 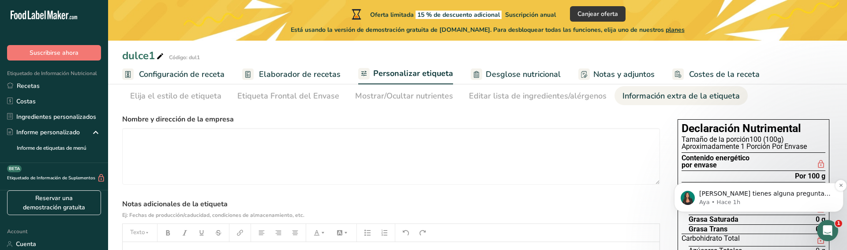 I want to click on a: Reservar una demostración gratuita, so click(x=54, y=203).